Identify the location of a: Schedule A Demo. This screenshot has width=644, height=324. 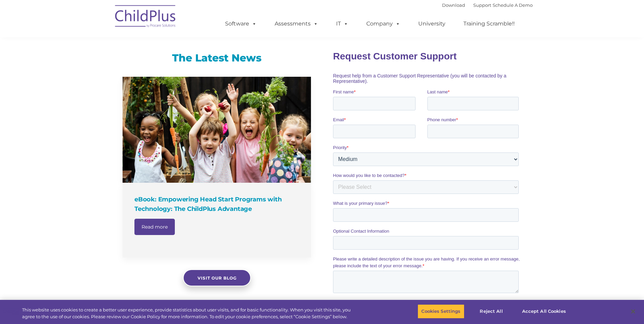
(513, 5).